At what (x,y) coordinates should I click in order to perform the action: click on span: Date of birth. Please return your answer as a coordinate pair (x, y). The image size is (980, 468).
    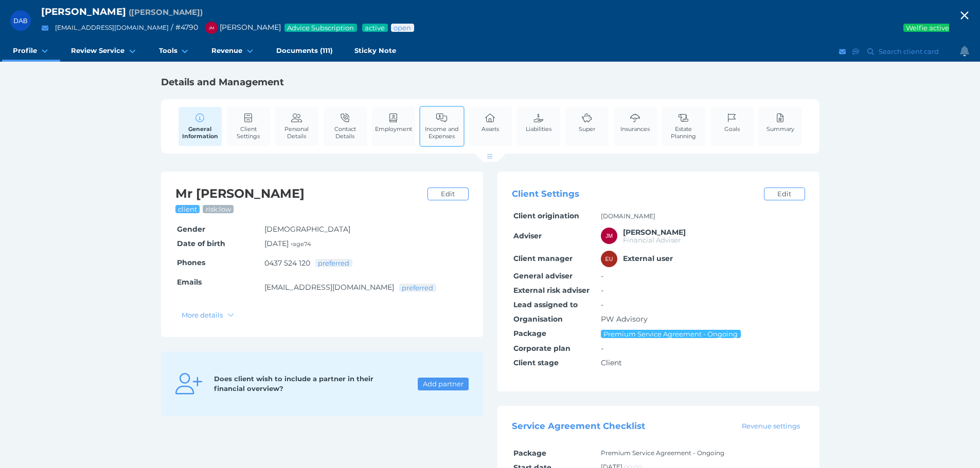
    Looking at the image, I should click on (201, 243).